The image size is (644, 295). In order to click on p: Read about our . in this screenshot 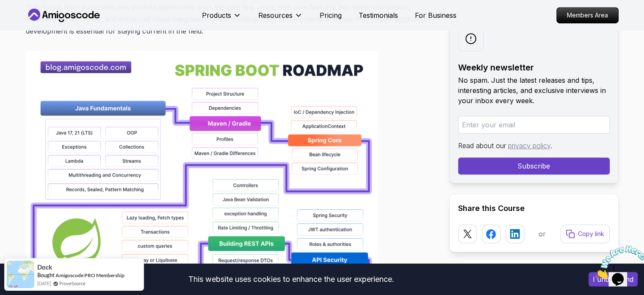, I will do `click(534, 146)`.